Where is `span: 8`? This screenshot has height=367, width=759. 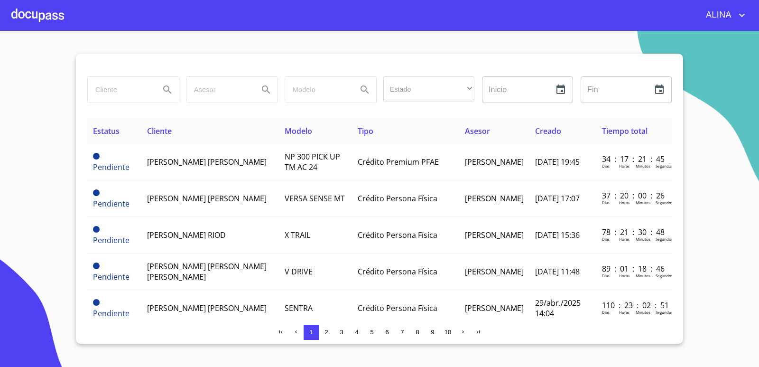
span: 8 is located at coordinates (417, 332).